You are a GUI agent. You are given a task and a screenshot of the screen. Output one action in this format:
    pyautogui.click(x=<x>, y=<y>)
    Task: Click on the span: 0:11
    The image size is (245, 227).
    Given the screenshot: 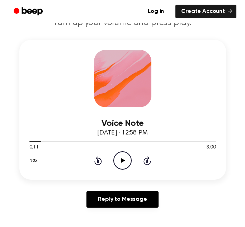 What is the action you would take?
    pyautogui.click(x=34, y=147)
    